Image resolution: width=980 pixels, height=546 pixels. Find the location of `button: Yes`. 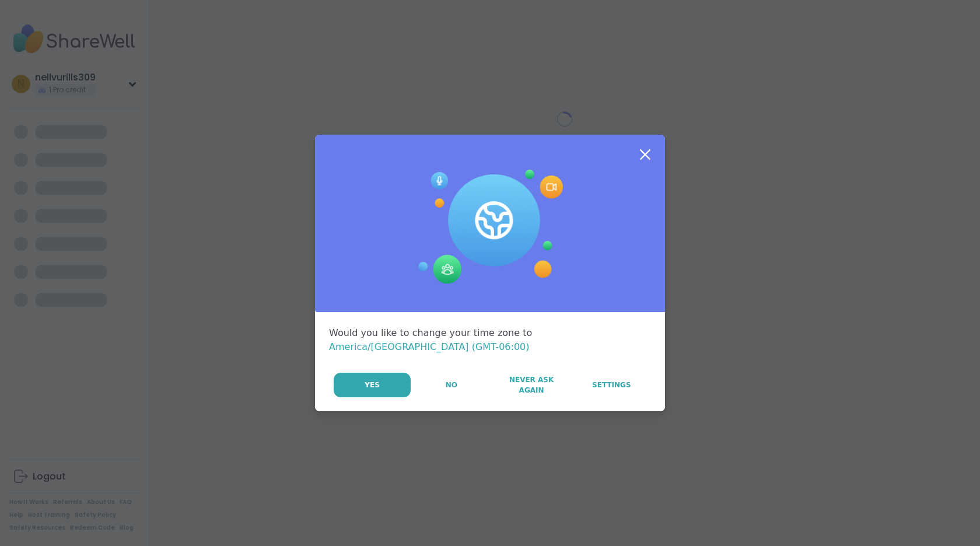

button: Yes is located at coordinates (372, 385).